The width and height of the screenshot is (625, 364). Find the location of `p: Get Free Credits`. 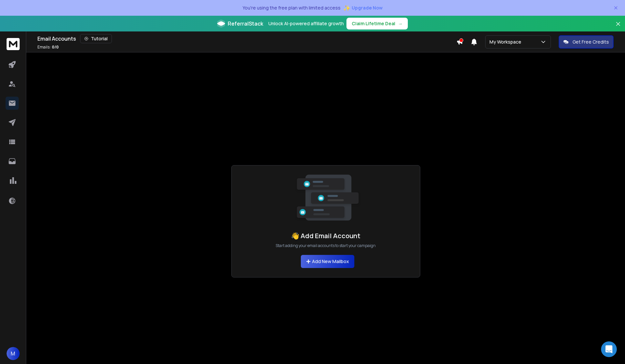

p: Get Free Credits is located at coordinates (590, 42).